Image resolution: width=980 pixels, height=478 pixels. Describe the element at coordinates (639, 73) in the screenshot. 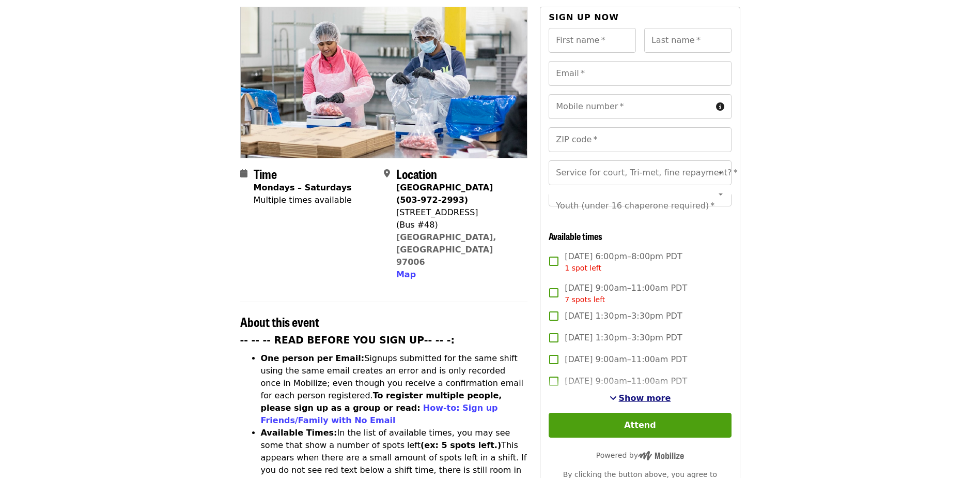

I see `input: Email` at that location.